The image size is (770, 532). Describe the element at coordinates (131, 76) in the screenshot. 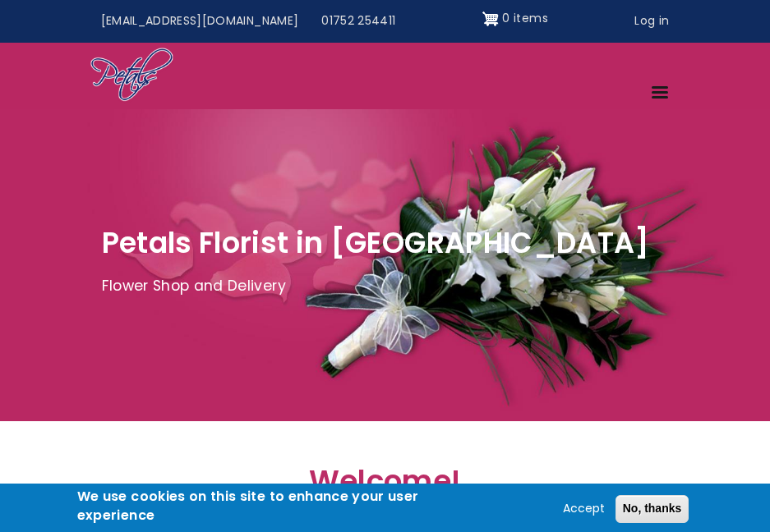

I see `img: Home` at that location.